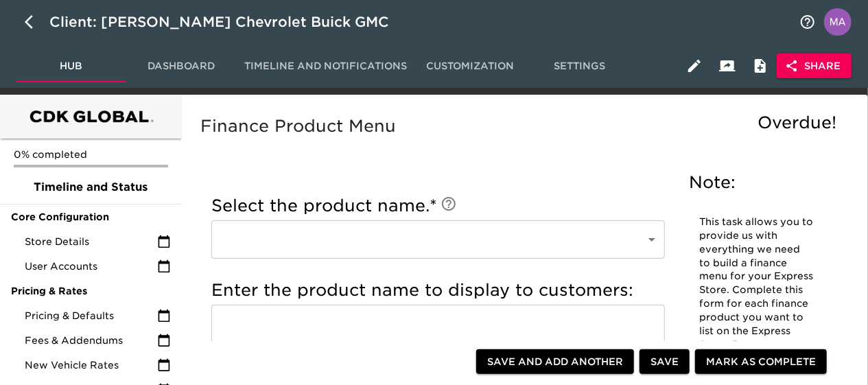  Describe the element at coordinates (91, 364) in the screenshot. I see `span: New Vehicle Rates` at that location.